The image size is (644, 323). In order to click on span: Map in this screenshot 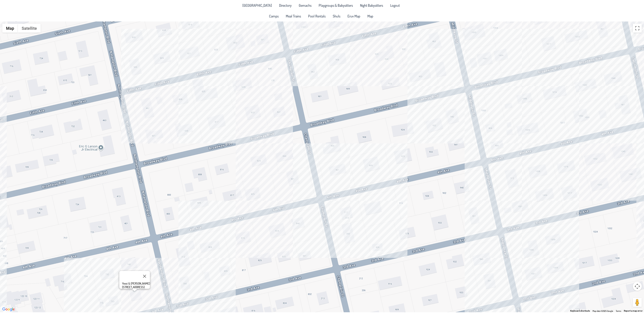, I will do `click(370, 16)`.